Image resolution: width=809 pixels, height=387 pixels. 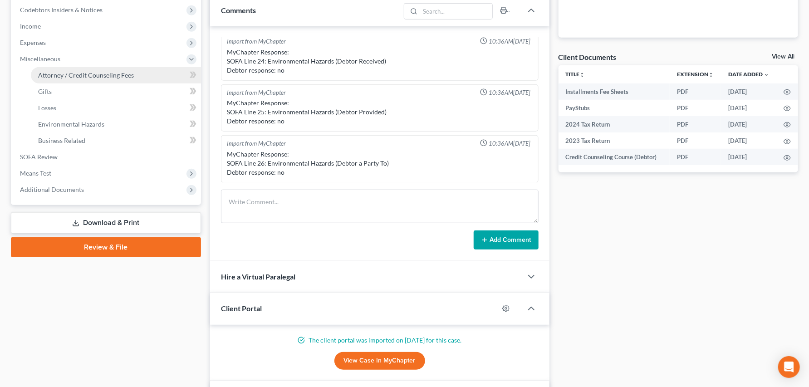 What do you see at coordinates (86, 75) in the screenshot?
I see `span: Attorney / Credit Counseling Fees` at bounding box center [86, 75].